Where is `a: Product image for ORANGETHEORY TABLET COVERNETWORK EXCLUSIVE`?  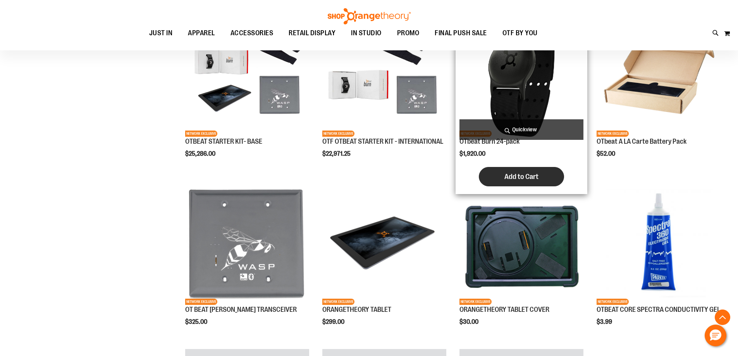
a: Product image for ORANGETHEORY TABLET COVERNETWORK EXCLUSIVE is located at coordinates (521, 243).